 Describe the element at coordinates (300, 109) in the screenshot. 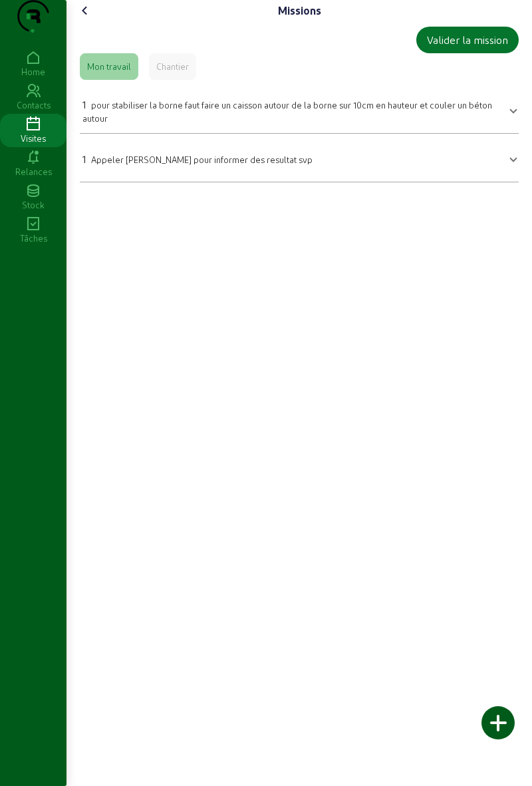

I see `mat-expansion-panel-header: 1pour stabiliser la borne faut faire un caisson autour de la borne sur 10cm en hauteur et couler ...` at that location.